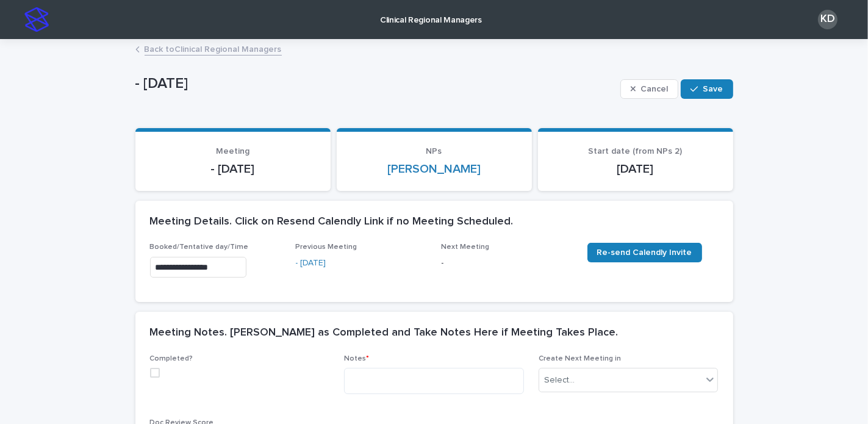 The height and width of the screenshot is (424, 868). Describe the element at coordinates (200, 247) in the screenshot. I see `span: Booked/Tentative day/Time` at that location.